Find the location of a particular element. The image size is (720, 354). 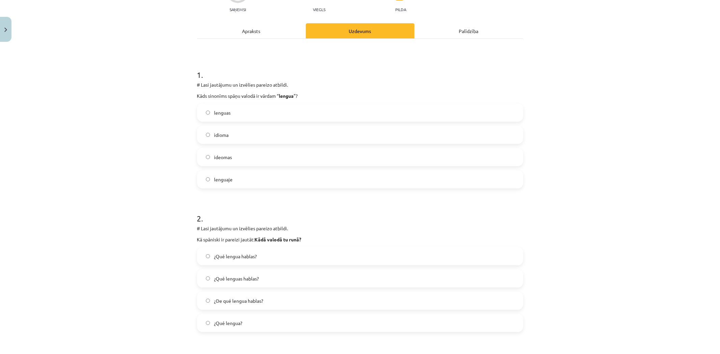

span: lenguaje is located at coordinates (223, 180).